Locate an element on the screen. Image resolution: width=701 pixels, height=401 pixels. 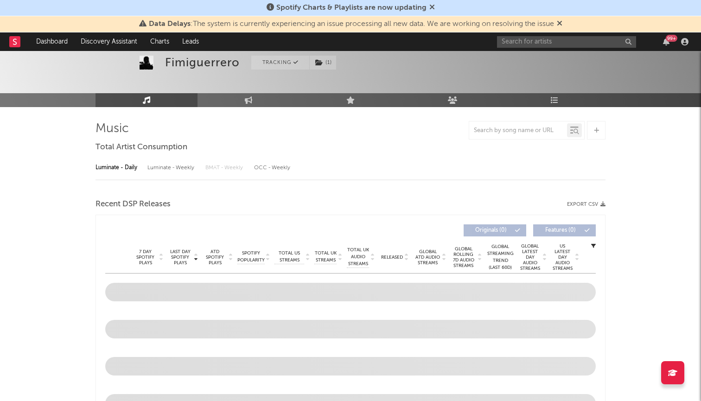
a: Dashboard is located at coordinates (52, 42).